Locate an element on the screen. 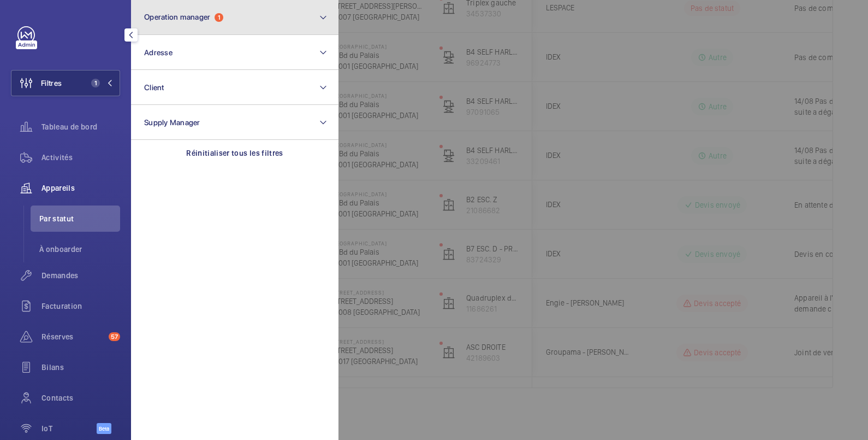 This screenshot has height=440, width=868. span: Activités is located at coordinates (81, 157).